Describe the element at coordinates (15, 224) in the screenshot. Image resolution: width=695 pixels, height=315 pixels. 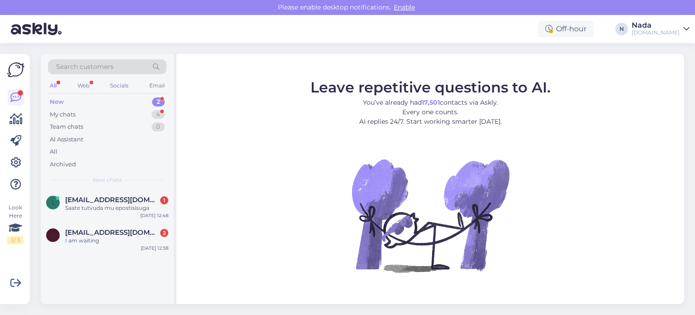
I see `div: Look Here` at that location.